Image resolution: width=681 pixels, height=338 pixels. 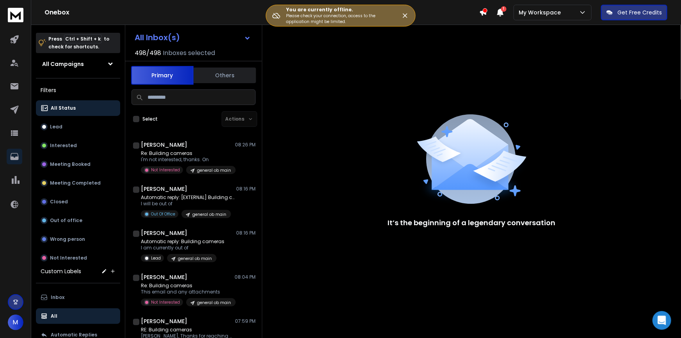 What do you see at coordinates (188, 204) in the screenshot?
I see `p: I will be out of` at bounding box center [188, 204].